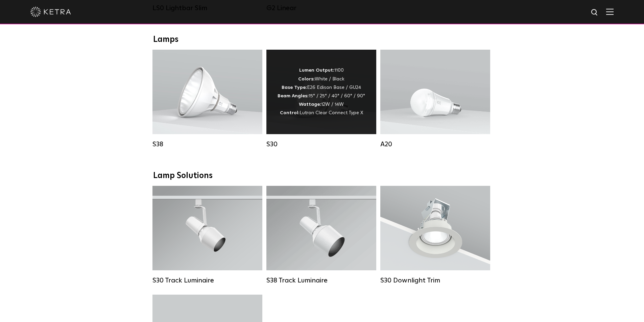 The image size is (644, 322). What do you see at coordinates (321, 144) in the screenshot?
I see `div: S30` at bounding box center [321, 144].